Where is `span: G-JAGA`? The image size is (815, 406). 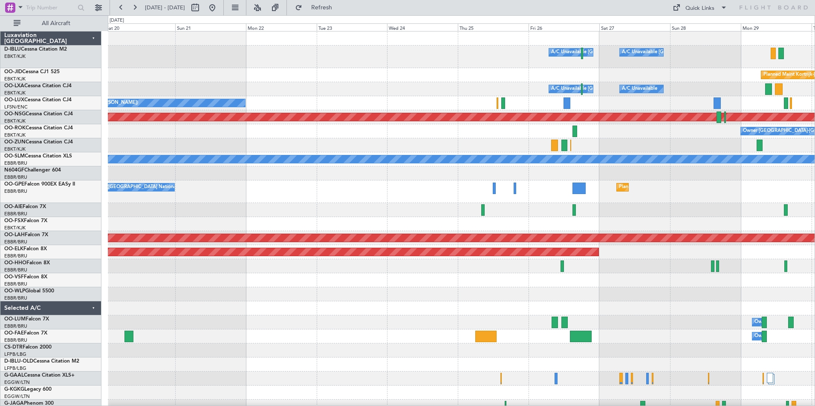 span: G-JAGA is located at coordinates (14, 404).